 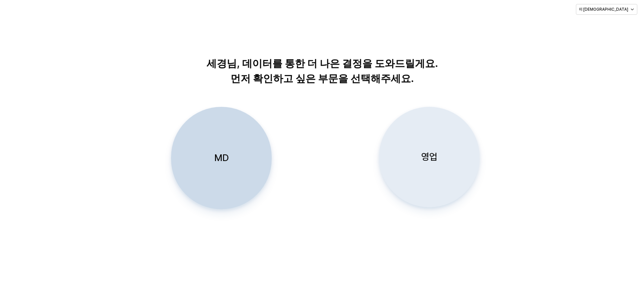 I want to click on p: 영업, so click(x=429, y=157).